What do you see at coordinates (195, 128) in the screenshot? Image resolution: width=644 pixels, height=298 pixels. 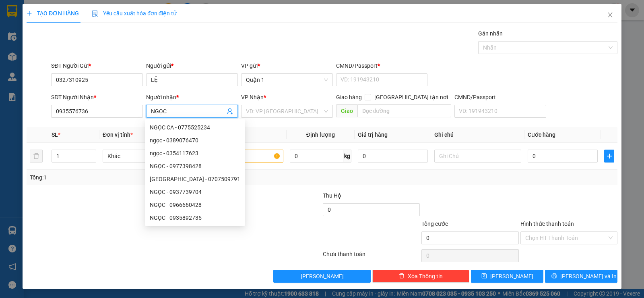 I see `div: NGỌC CA - 0775525234` at bounding box center [195, 128].